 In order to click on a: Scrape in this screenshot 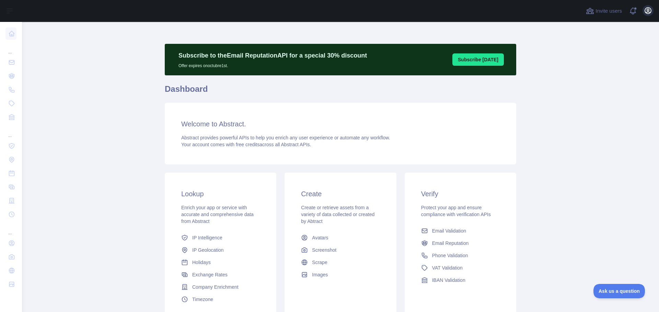, I will do `click(340, 263)`.